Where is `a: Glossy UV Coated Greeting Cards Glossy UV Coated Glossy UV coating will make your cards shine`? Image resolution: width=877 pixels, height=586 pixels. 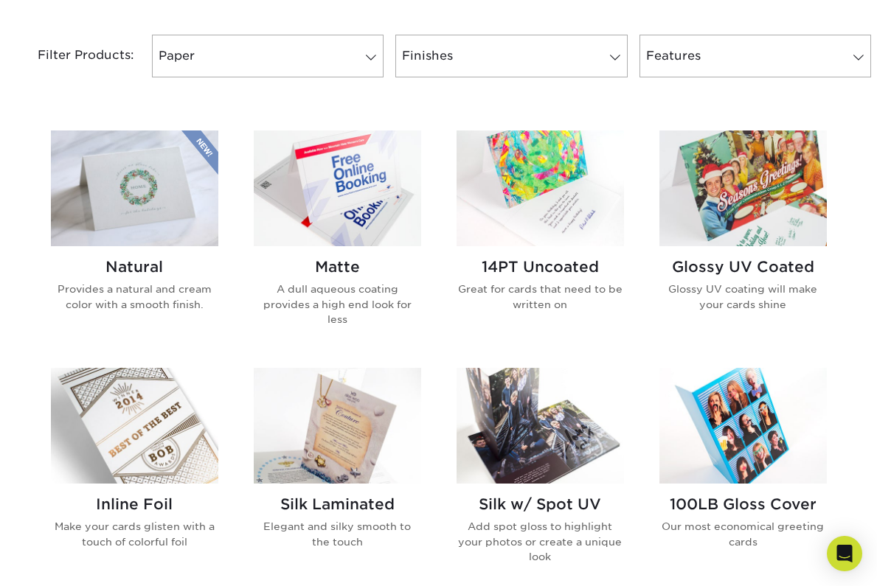 a: Glossy UV Coated Greeting Cards Glossy UV Coated Glossy UV coating will make your cards shine is located at coordinates (743, 240).